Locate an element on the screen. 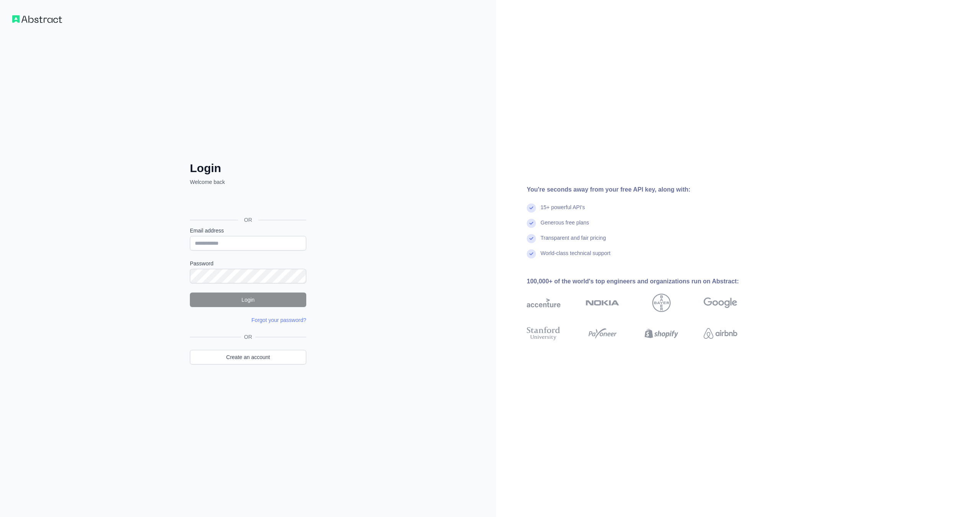  div: 15+ powerful API's is located at coordinates (563, 211).